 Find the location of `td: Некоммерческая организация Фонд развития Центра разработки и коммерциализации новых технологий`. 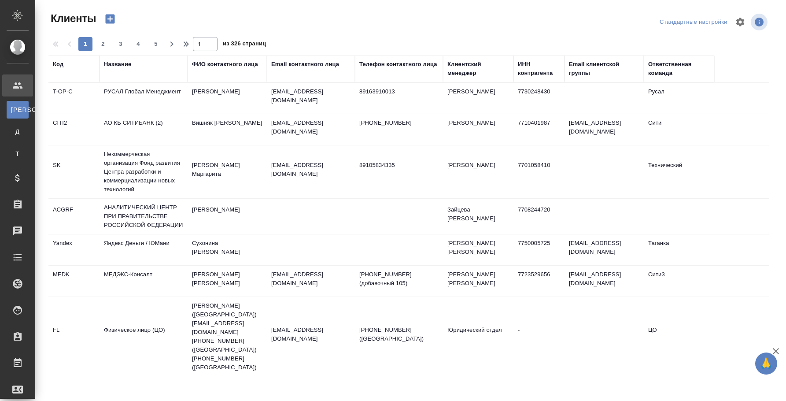

td: Некоммерческая организация Фонд развития Центра разработки и коммерциализации новых технологий is located at coordinates (143, 172).